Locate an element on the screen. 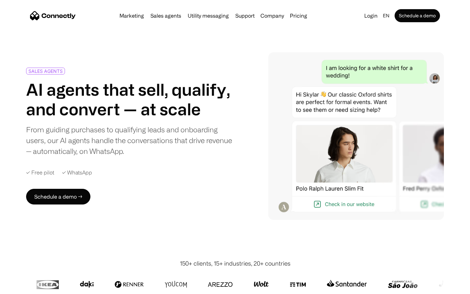 This screenshot has width=470, height=294. a: Schedule a demo is located at coordinates (417, 16).